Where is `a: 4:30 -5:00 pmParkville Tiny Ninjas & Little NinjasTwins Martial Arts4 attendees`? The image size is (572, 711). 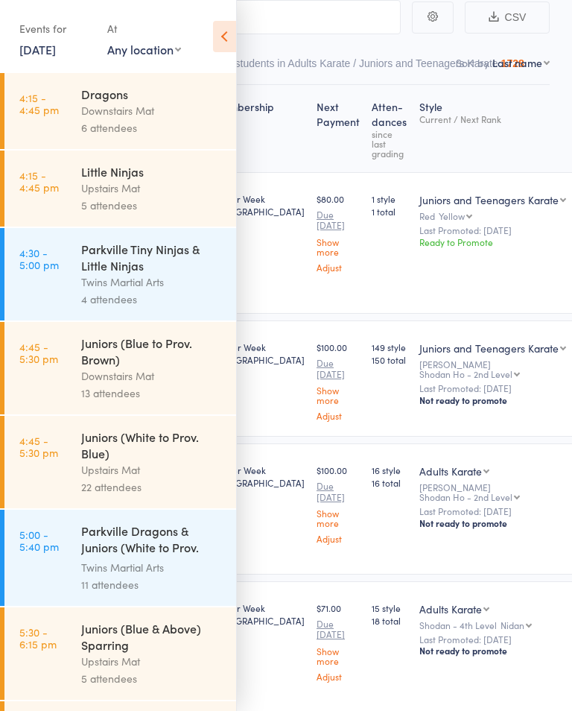 a: 4:30 -5:00 pmParkville Tiny Ninjas & Little NinjasTwins Martial Arts4 attendees is located at coordinates (120, 274).